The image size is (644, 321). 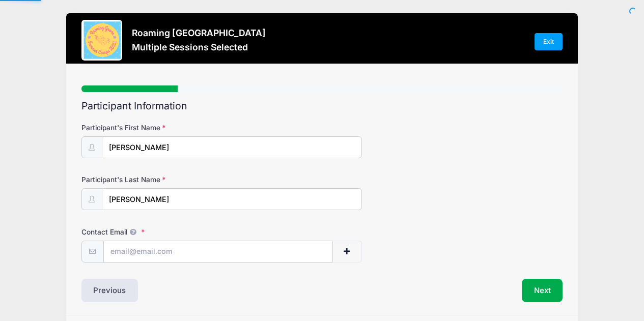 I want to click on h3: Multiple Sessions Selected, so click(x=199, y=47).